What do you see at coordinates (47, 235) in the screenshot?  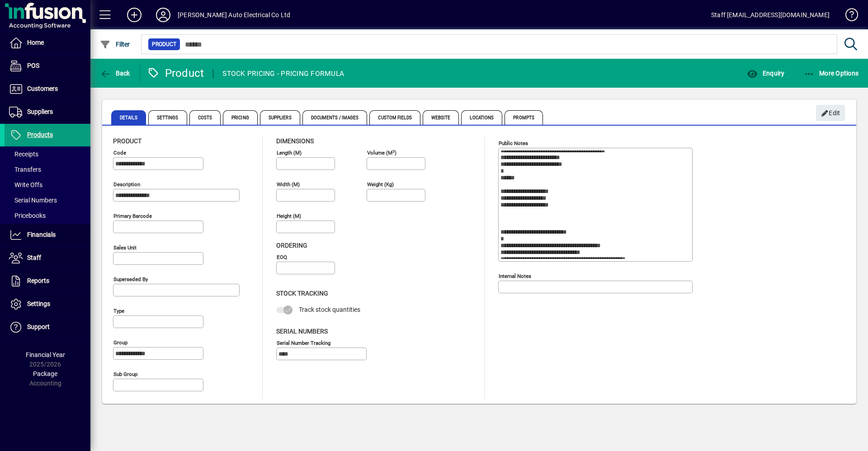 I see `a: Financials` at bounding box center [47, 235].